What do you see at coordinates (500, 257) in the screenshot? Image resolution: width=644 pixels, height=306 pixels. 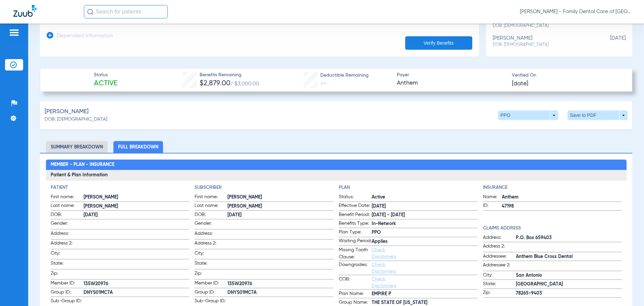 I see `span: Addressee:` at bounding box center [500, 257].